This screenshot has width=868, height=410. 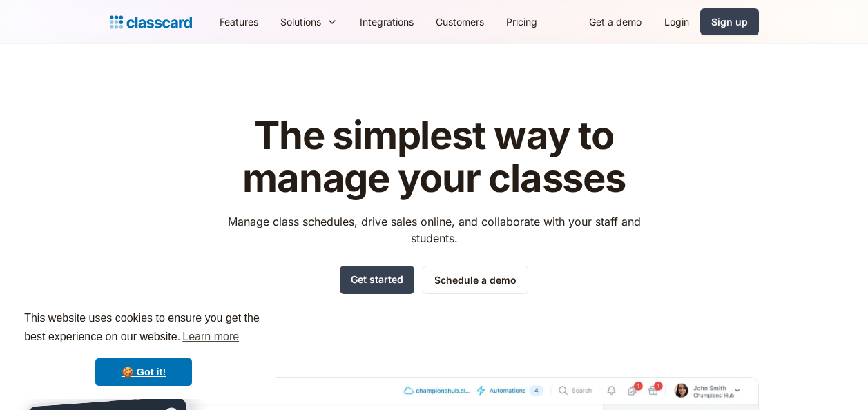 What do you see at coordinates (387, 22) in the screenshot?
I see `a: Integrations` at bounding box center [387, 22].